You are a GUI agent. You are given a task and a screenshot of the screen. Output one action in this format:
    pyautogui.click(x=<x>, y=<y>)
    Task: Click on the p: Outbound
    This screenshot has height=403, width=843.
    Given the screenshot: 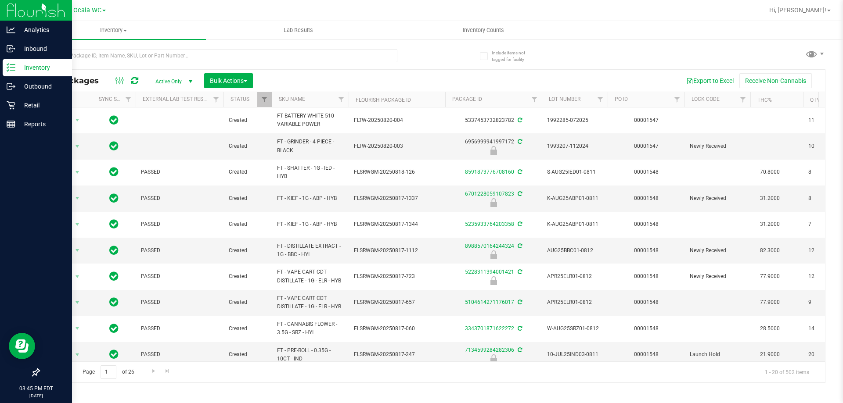 What is the action you would take?
    pyautogui.click(x=42, y=86)
    